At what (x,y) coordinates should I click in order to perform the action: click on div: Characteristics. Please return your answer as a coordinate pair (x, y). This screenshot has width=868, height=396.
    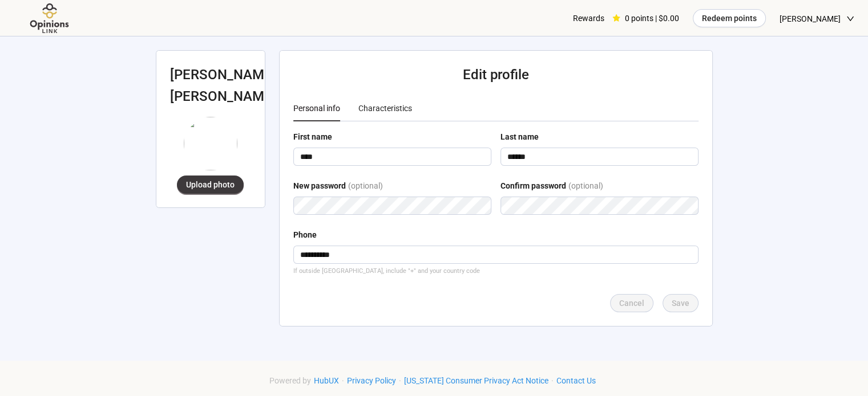
    Looking at the image, I should click on (385, 108).